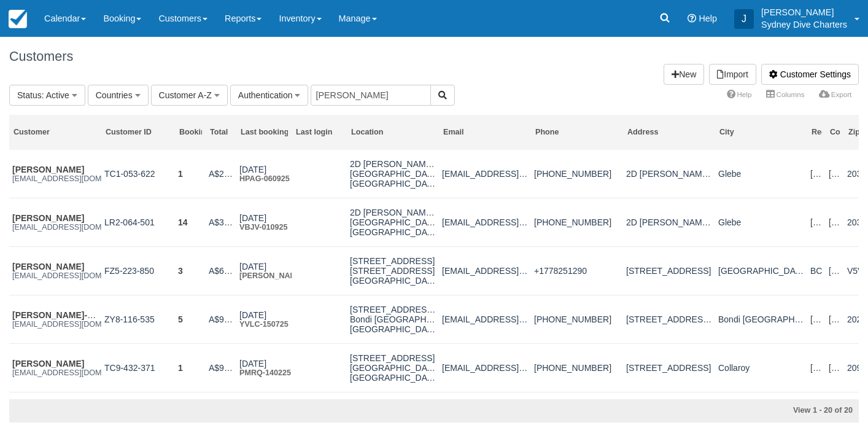 This screenshot has height=425, width=868. Describe the element at coordinates (810, 74) in the screenshot. I see `a: Customer Settings` at that location.